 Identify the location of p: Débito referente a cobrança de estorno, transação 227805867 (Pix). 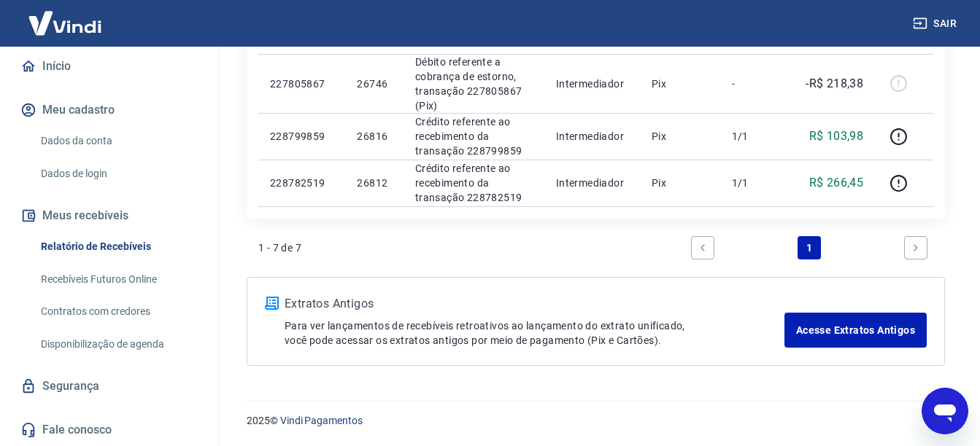
(474, 84).